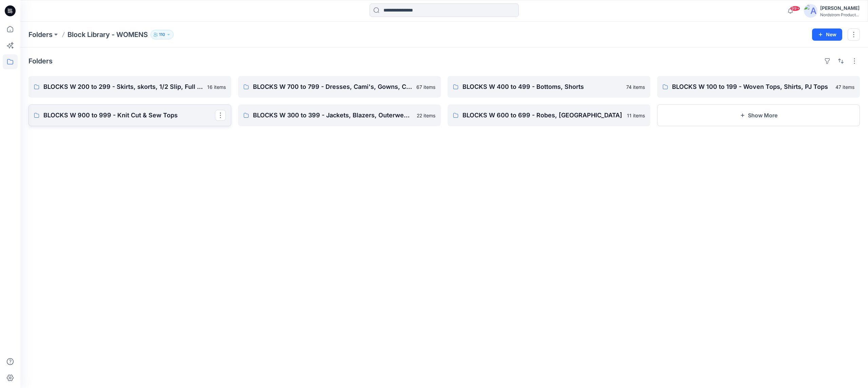  What do you see at coordinates (162, 34) in the screenshot?
I see `p: 110` at bounding box center [162, 34].